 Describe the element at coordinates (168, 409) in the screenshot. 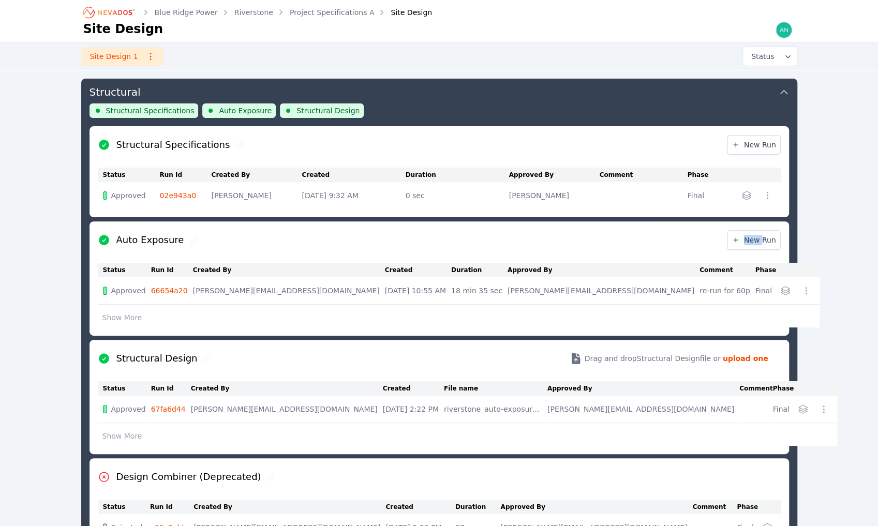

I see `a: 67fa6d44` at that location.